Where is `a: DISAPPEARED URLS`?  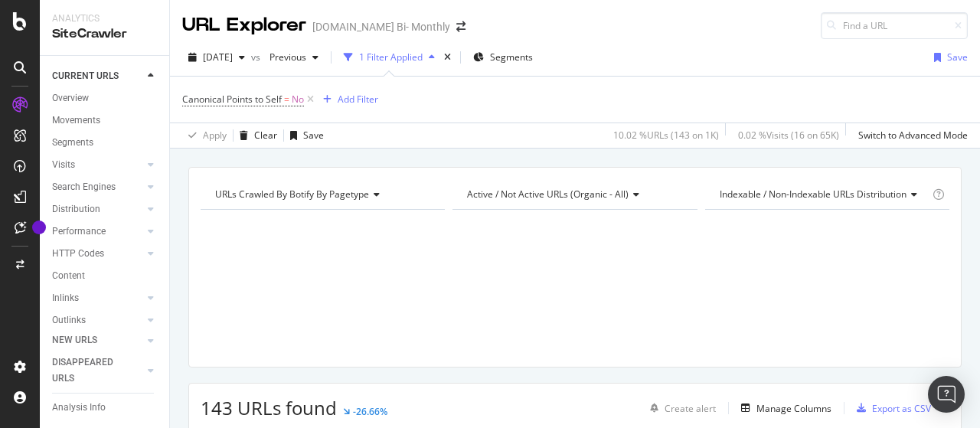
a: DISAPPEARED URLS is located at coordinates (97, 371).